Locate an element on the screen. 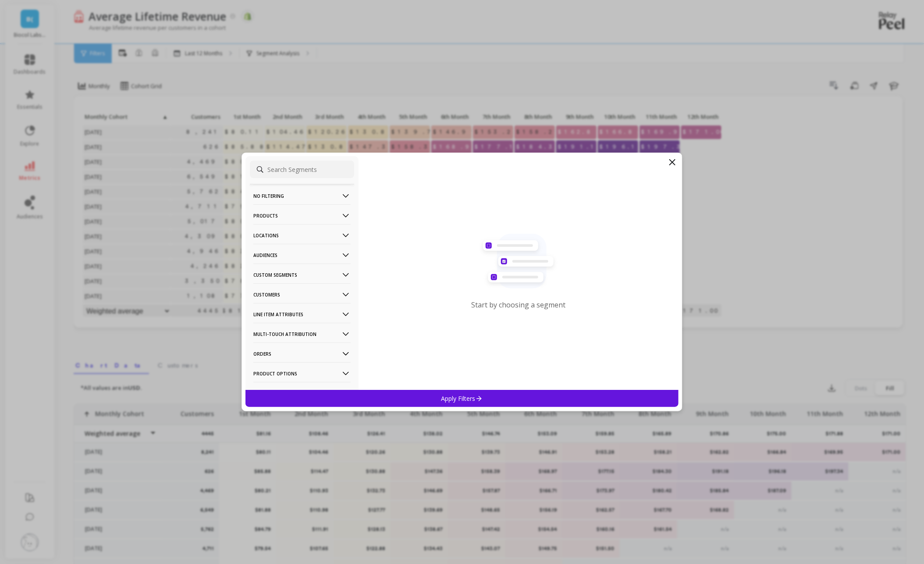  p: Subscriptions is located at coordinates (302, 393).